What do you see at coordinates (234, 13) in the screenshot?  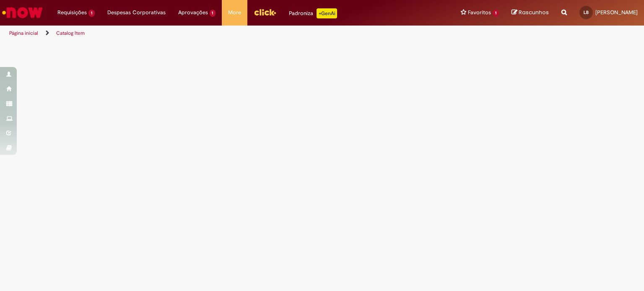 I see `span: More` at bounding box center [234, 13].